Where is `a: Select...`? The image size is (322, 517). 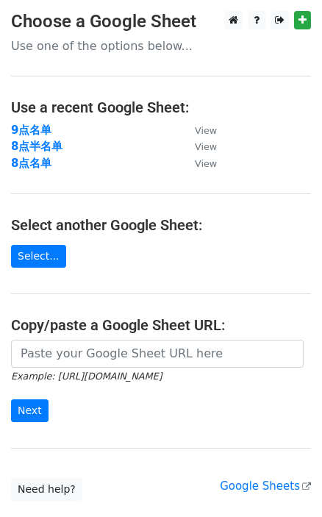 a: Select... is located at coordinates (38, 256).